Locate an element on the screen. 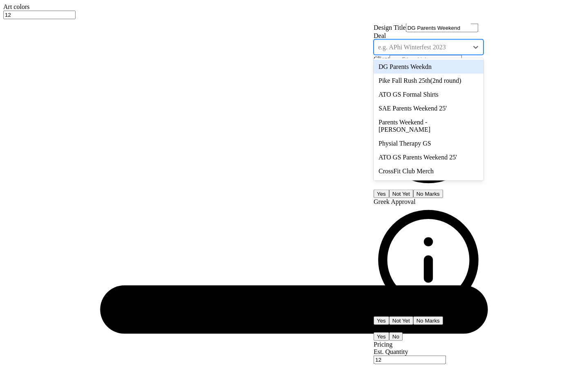 The width and height of the screenshot is (588, 367). label: Client is located at coordinates (381, 59).